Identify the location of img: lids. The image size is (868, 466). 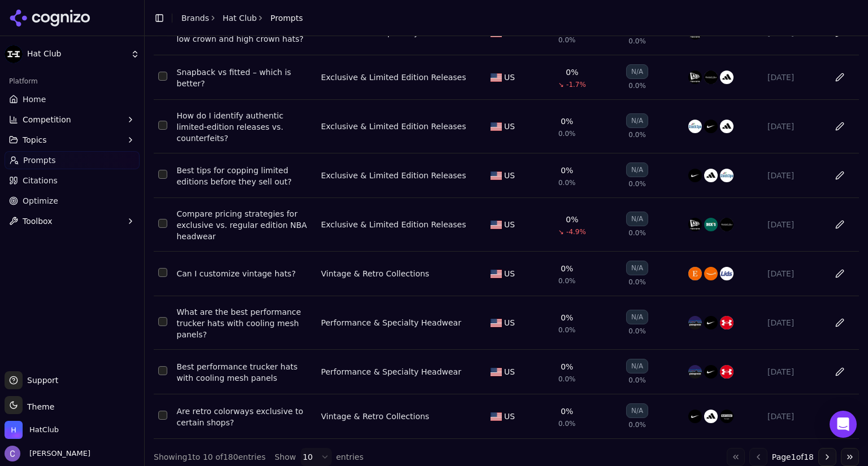
(727, 274).